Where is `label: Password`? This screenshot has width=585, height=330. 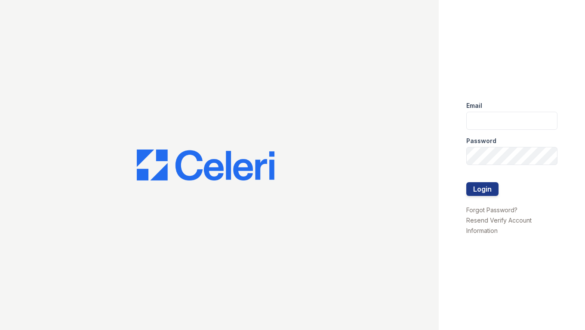 label: Password is located at coordinates (481, 141).